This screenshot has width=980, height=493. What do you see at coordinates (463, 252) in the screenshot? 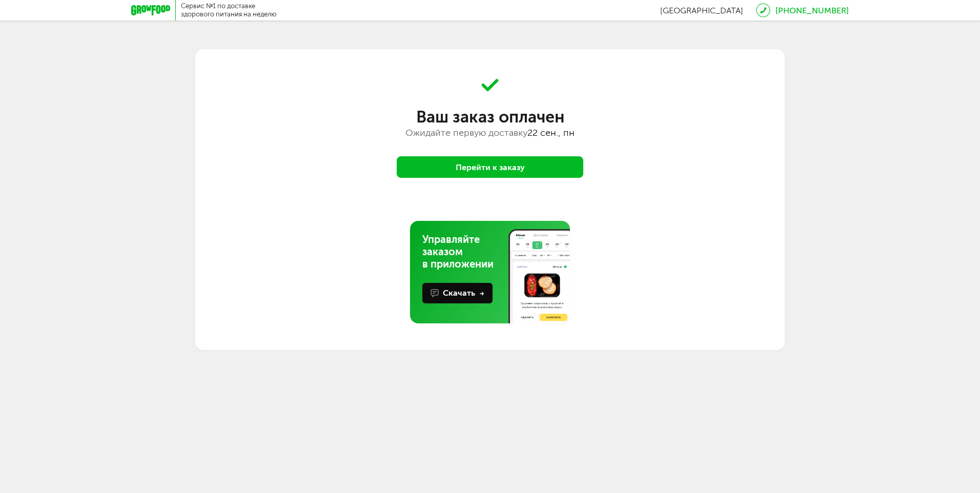
I see `div: Управляйте заказом в приложении` at bounding box center [463, 252].